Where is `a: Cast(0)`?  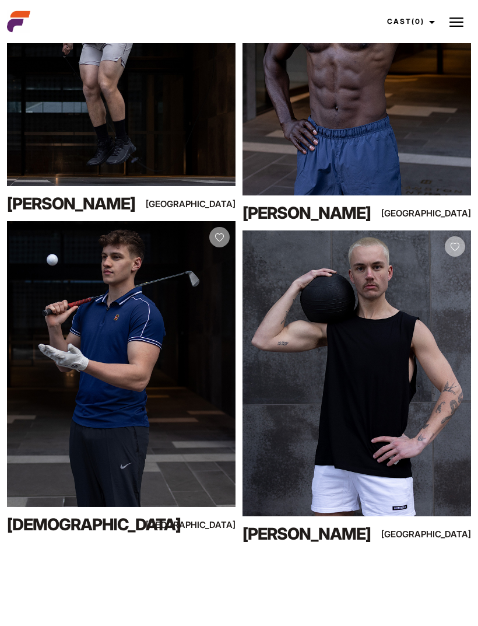
a: Cast(0) is located at coordinates (409, 22).